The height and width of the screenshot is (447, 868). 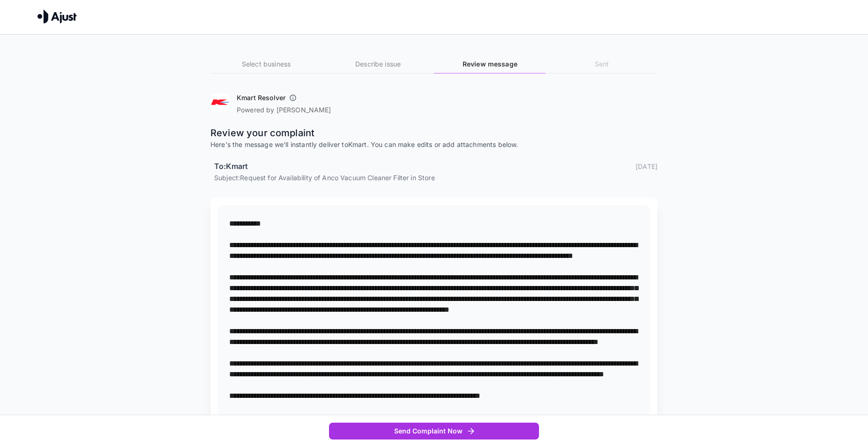 What do you see at coordinates (434, 145) in the screenshot?
I see `p: Here's the message we'll instantly deliver to Kmart . You can make edits or add attachments below.` at bounding box center [434, 145].